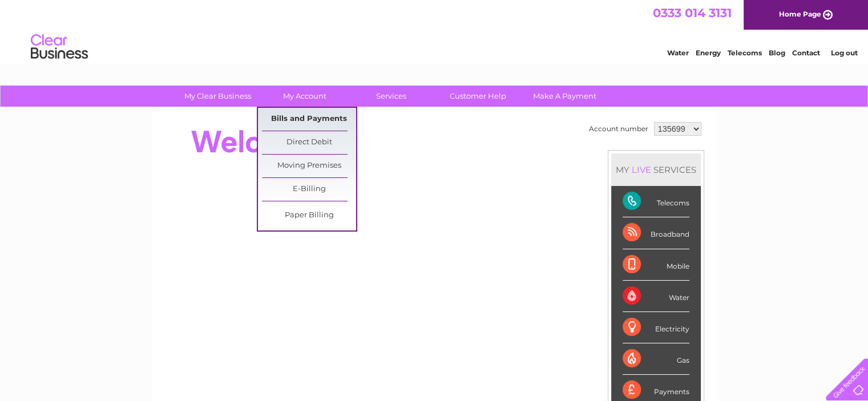  I want to click on a: My Account, so click(304, 96).